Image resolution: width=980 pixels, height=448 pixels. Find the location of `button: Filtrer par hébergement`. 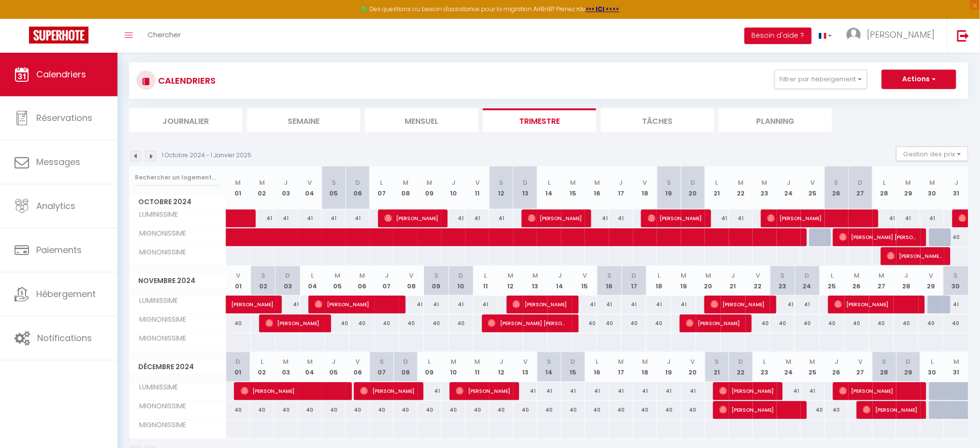

button: Filtrer par hébergement is located at coordinates (821, 79).